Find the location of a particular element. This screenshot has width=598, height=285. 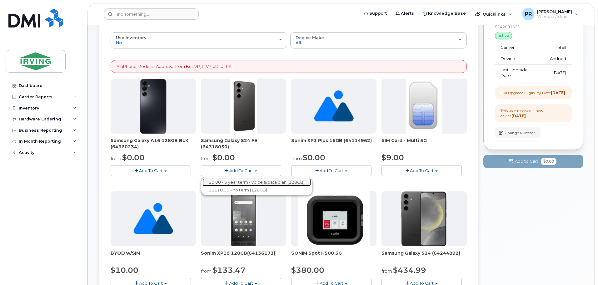

span: Samsung Galaxy A16 128GB BLK (64360234) is located at coordinates (153, 143).